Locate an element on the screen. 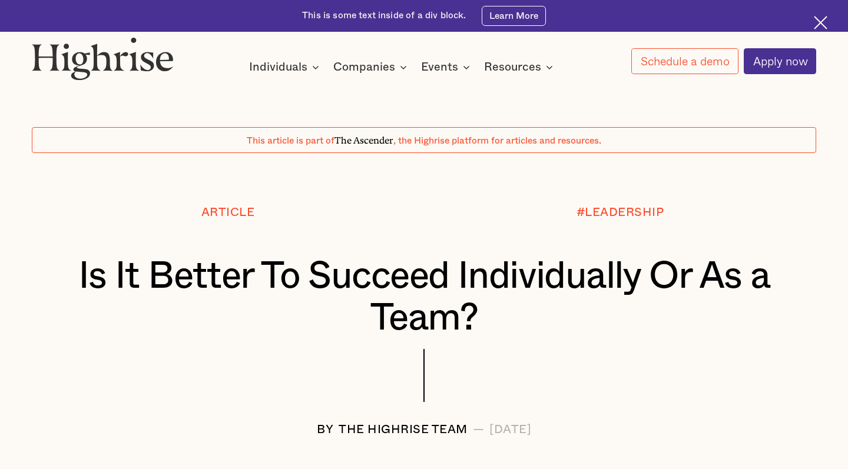 This screenshot has height=469, width=848. a: Apply now is located at coordinates (779, 61).